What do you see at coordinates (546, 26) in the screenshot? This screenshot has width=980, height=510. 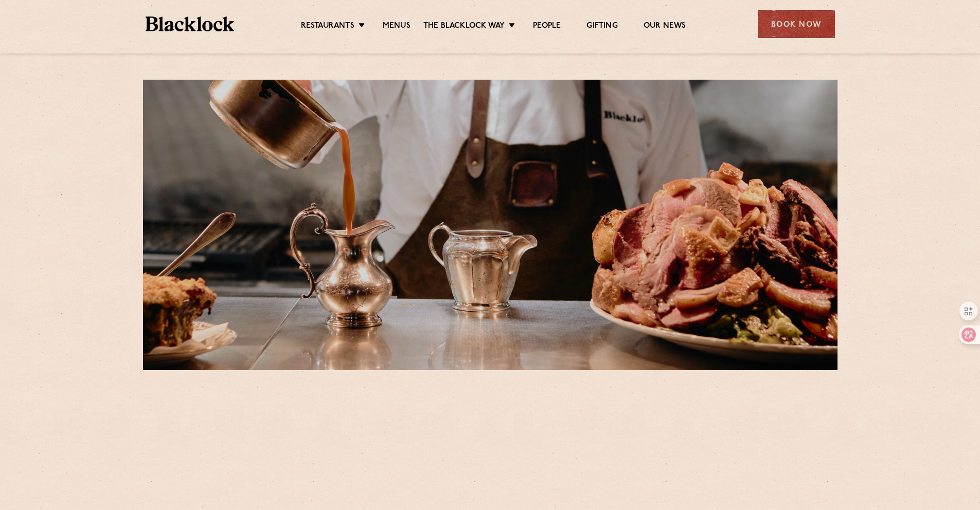 I see `a: People` at bounding box center [546, 26].